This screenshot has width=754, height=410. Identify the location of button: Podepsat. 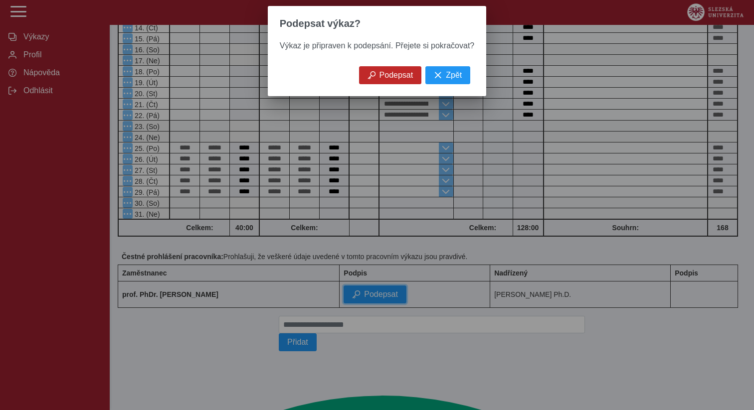
(390, 75).